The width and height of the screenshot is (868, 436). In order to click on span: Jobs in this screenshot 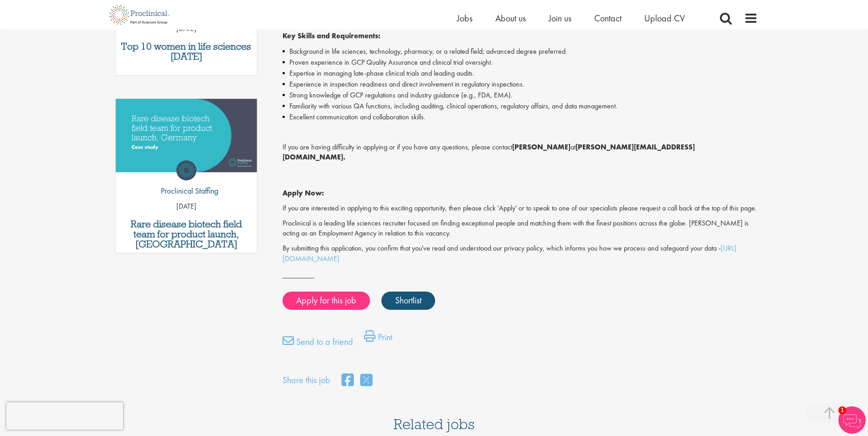, I will do `click(465, 18)`.